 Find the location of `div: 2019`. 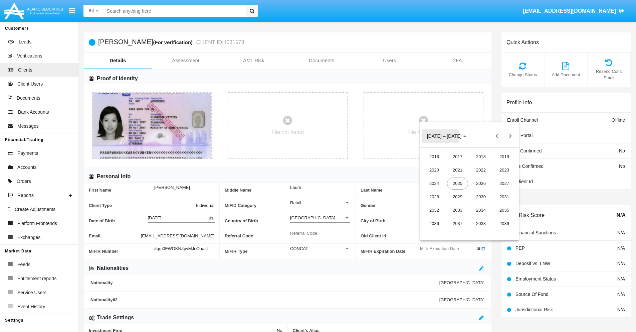

div: 2019 is located at coordinates (504, 157).